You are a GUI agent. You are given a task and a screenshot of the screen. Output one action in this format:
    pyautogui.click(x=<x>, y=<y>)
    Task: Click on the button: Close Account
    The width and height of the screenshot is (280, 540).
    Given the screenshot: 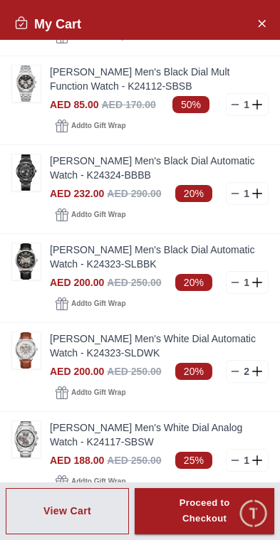 What is the action you would take?
    pyautogui.click(x=261, y=23)
    